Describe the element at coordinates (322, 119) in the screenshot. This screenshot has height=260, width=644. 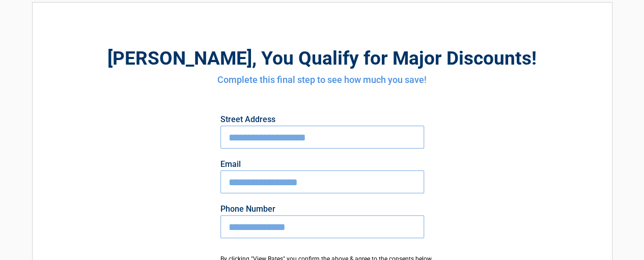
I see `label: Street Address` at that location.